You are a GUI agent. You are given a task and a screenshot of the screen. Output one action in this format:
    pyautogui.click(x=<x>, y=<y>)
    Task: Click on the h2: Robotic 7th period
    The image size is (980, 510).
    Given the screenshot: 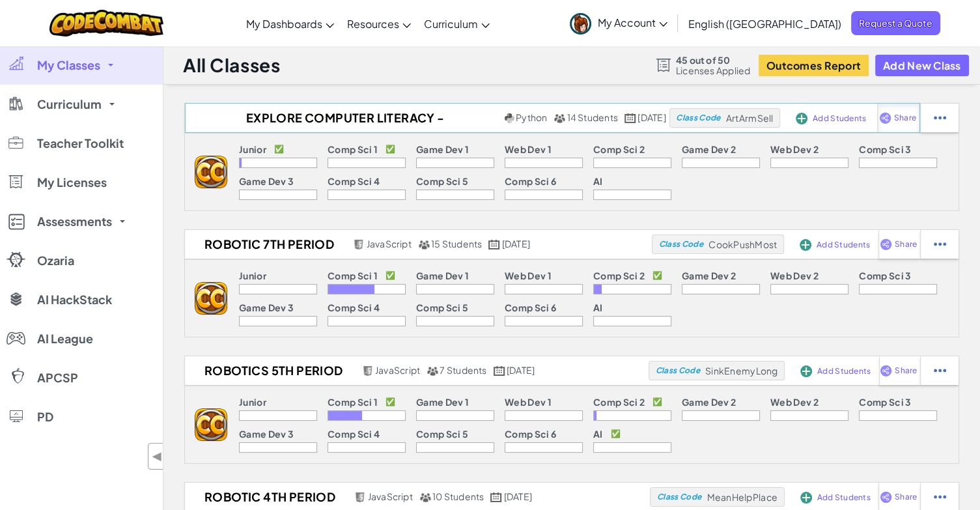 What is the action you would take?
    pyautogui.click(x=267, y=244)
    